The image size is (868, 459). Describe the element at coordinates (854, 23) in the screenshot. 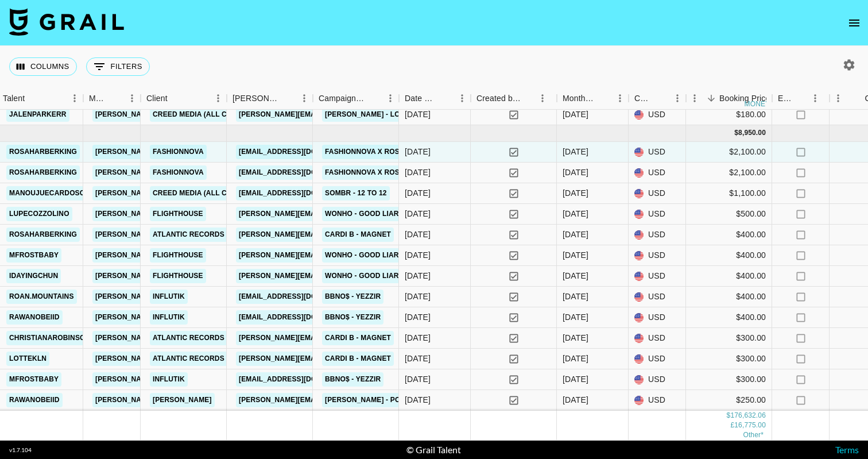

I see `button: open drawer` at that location.